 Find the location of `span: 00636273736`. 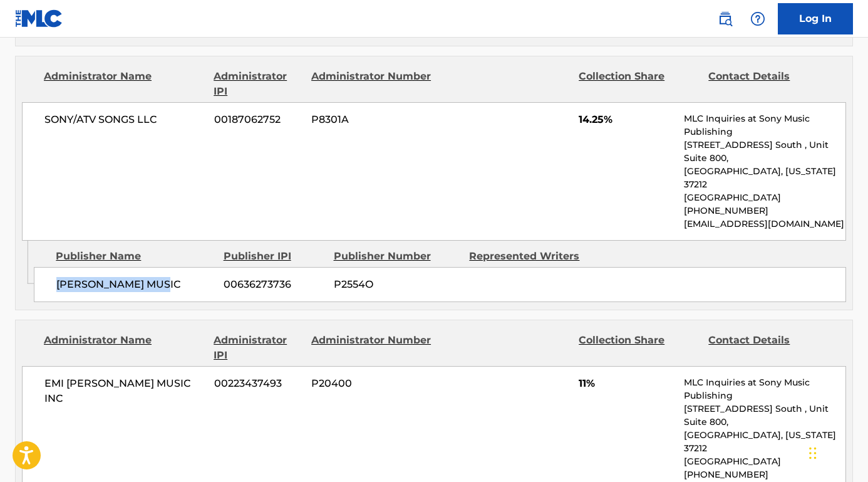

span: 00636273736 is located at coordinates (274, 285).